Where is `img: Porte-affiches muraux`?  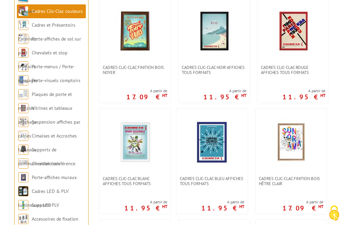 img: Porte-affiches muraux is located at coordinates (23, 178).